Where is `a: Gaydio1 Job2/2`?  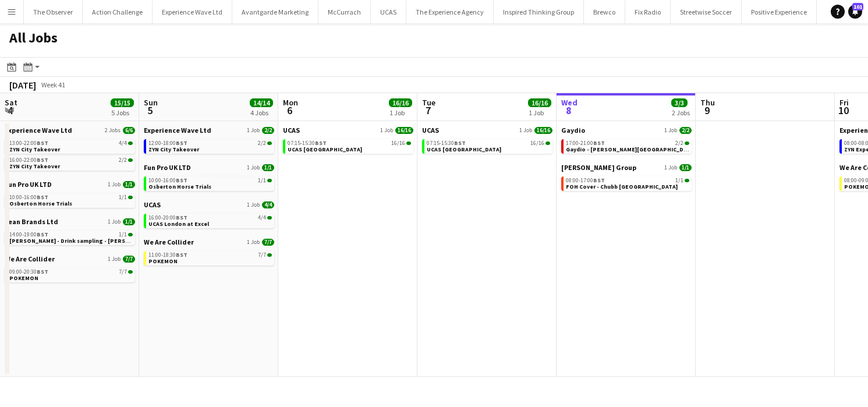
a: Gaydio1 Job2/2 is located at coordinates (626, 130).